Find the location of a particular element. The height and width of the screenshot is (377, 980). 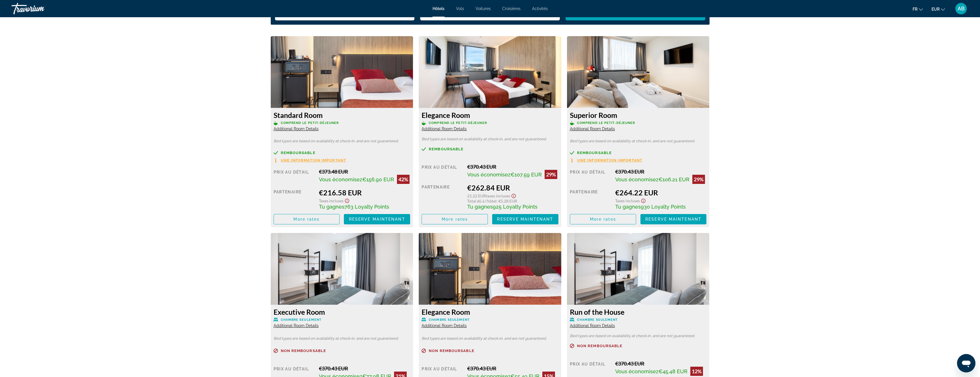

img: f2b13cd8-8a5e-46d9-b5b5-fa7929d26a9d.jpeg is located at coordinates (342, 72).